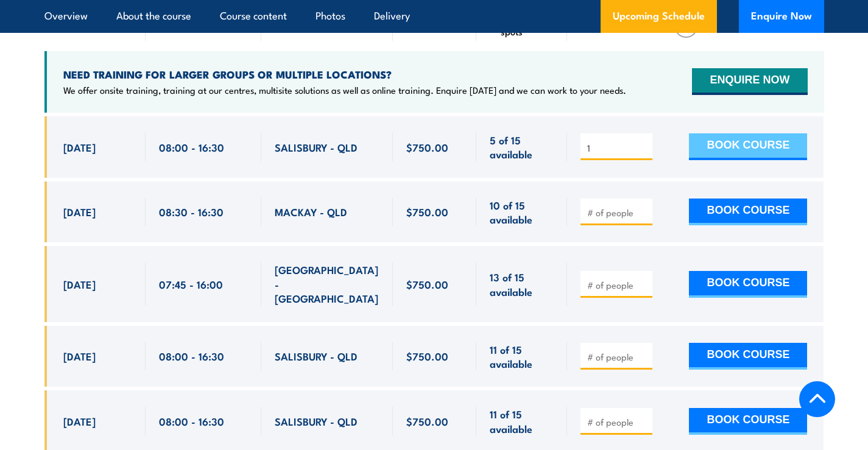  Describe the element at coordinates (529, 27) in the screenshot. I see `span: Available spots` at that location.